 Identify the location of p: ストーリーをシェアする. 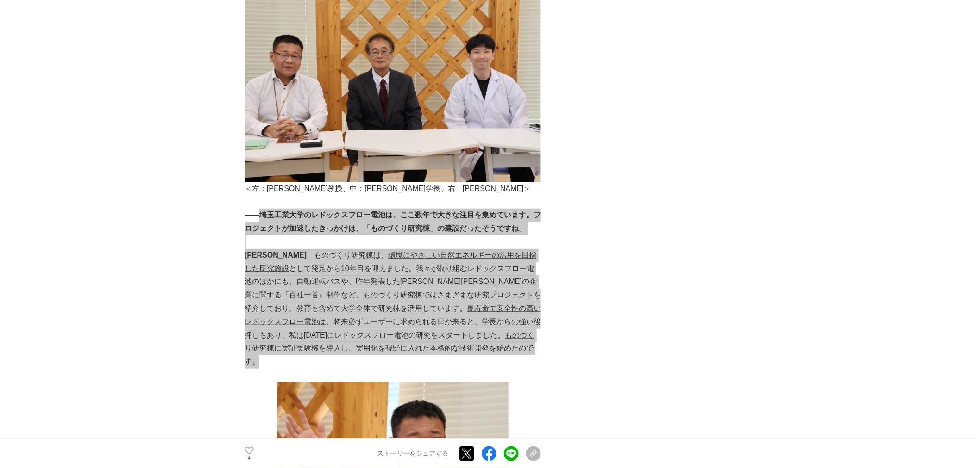
(412, 454).